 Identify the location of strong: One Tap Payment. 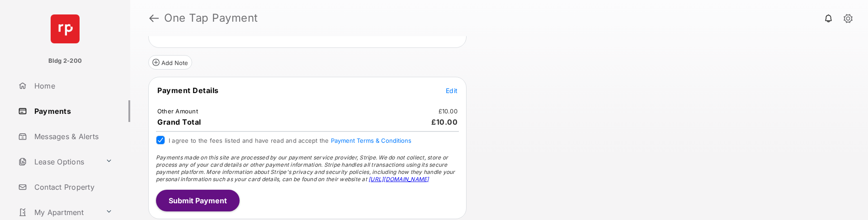
(211, 18).